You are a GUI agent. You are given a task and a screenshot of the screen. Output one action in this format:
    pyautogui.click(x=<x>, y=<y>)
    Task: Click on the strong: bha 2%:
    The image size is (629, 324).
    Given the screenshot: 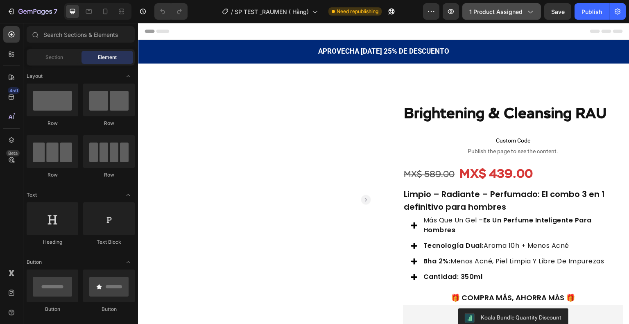 What is the action you would take?
    pyautogui.click(x=299, y=238)
    